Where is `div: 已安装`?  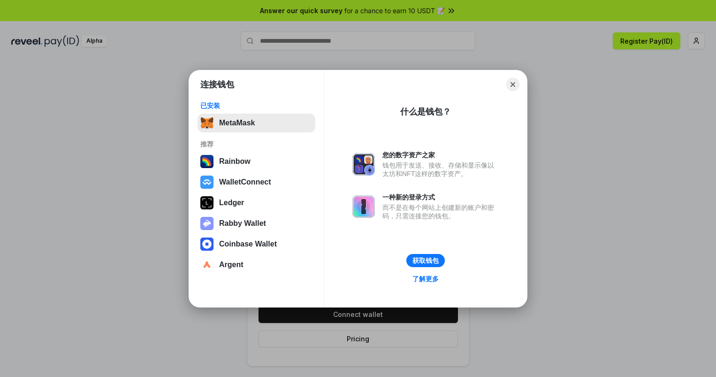
div: 已安装 is located at coordinates (256, 106).